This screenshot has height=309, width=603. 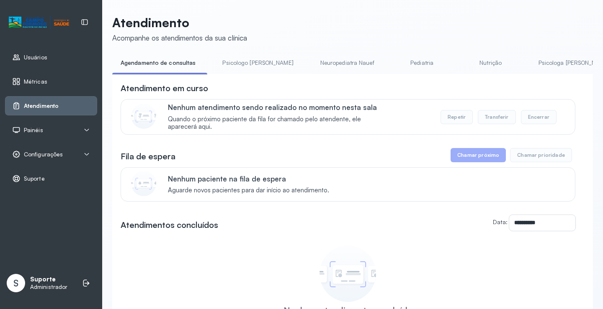 I want to click on a: Neuropediatra Nauef, so click(x=347, y=63).